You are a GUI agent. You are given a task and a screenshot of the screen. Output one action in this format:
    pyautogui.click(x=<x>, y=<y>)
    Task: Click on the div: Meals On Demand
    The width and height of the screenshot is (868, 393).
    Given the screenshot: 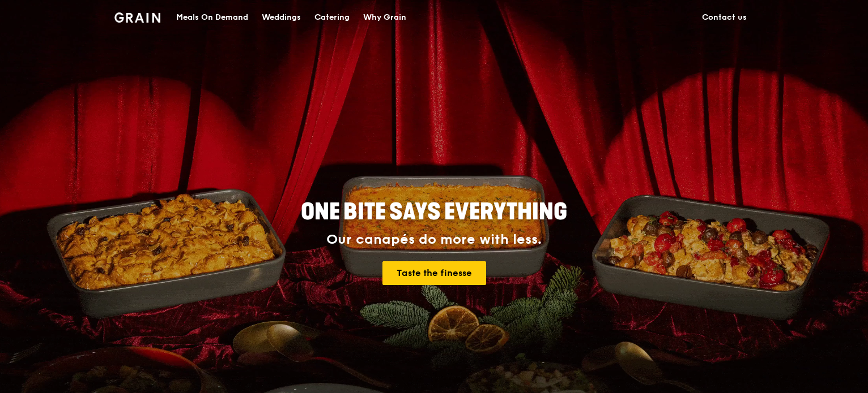 What is the action you would take?
    pyautogui.click(x=212, y=18)
    